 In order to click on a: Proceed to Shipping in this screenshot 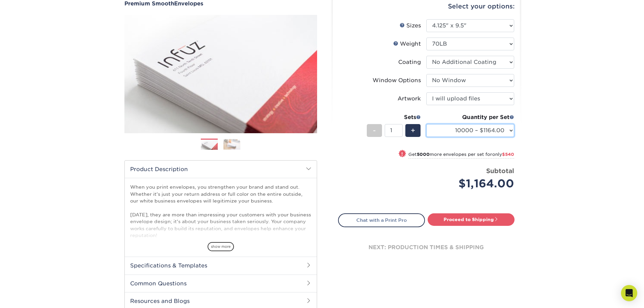, I will do `click(471, 219)`.